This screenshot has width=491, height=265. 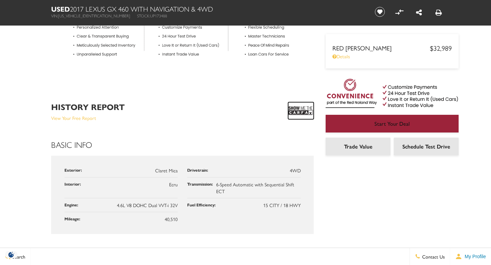 What do you see at coordinates (75, 170) in the screenshot?
I see `div: Exterior:` at bounding box center [75, 170].